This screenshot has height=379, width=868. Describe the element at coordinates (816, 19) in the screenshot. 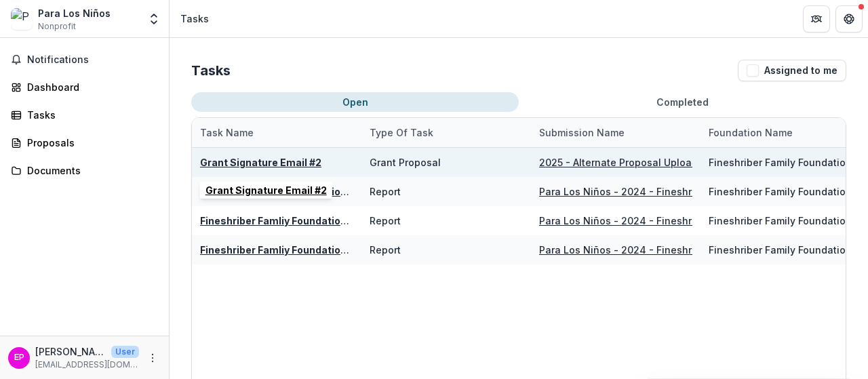

I see `button: Partners` at that location.